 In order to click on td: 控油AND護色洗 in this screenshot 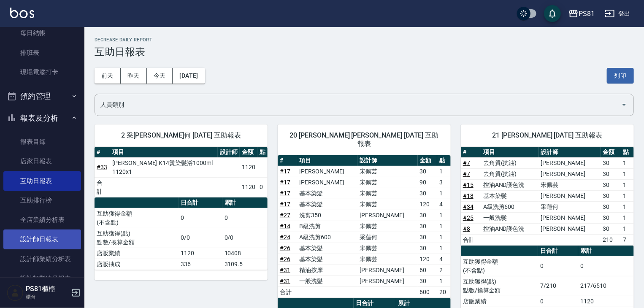, I will do `click(510, 185)`.